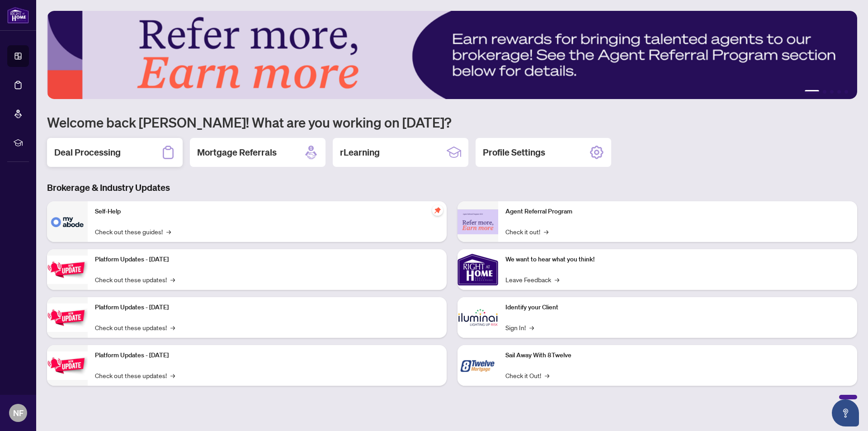  What do you see at coordinates (846, 413) in the screenshot?
I see `button: Open asap` at bounding box center [846, 413].